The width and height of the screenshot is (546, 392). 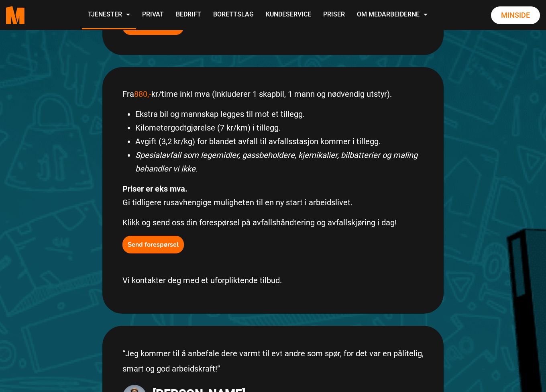 What do you see at coordinates (280, 141) in the screenshot?
I see `li: Avgift (3,2 kr/kg) for blandet avfall til avfallsstasjon kommer i tillegg.` at bounding box center [280, 141].